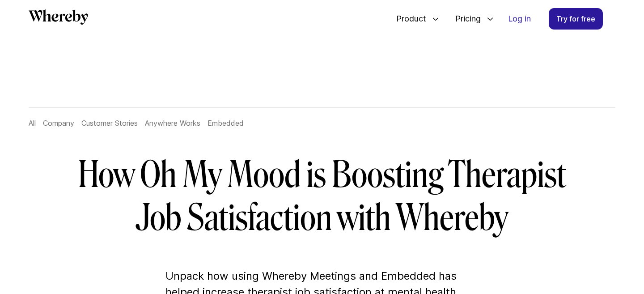 The width and height of the screenshot is (644, 294). I want to click on span: Pricing, so click(465, 19).